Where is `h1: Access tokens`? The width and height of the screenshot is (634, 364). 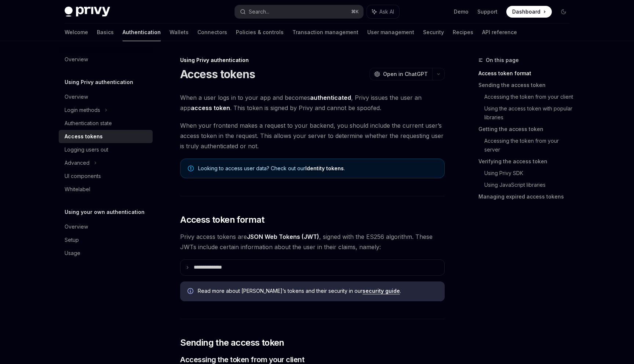 h1: Access tokens is located at coordinates (218, 74).